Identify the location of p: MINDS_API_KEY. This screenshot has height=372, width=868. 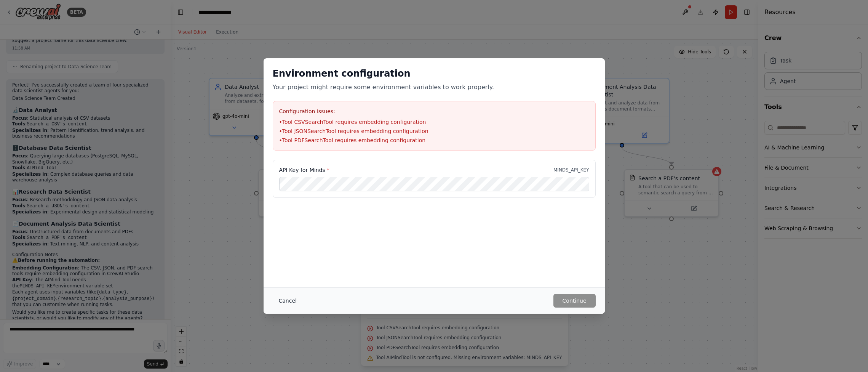
(571, 170).